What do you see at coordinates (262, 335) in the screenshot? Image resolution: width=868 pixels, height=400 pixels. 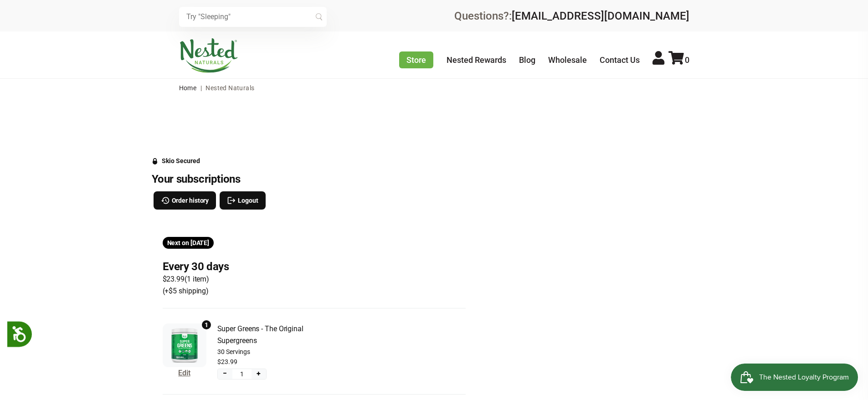 I see `span: Super Greens - The Original Supergreens` at bounding box center [262, 335].